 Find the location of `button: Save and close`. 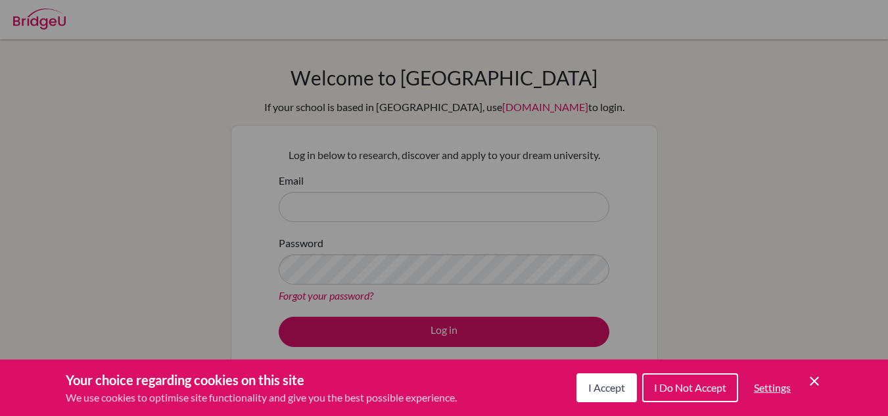

button: Save and close is located at coordinates (814, 381).